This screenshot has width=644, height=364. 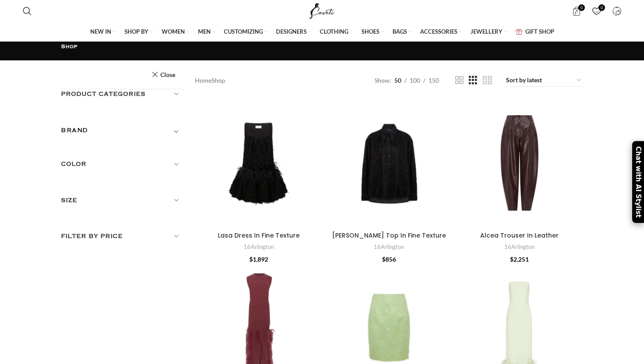 I want to click on a: SHOP BY, so click(x=138, y=32).